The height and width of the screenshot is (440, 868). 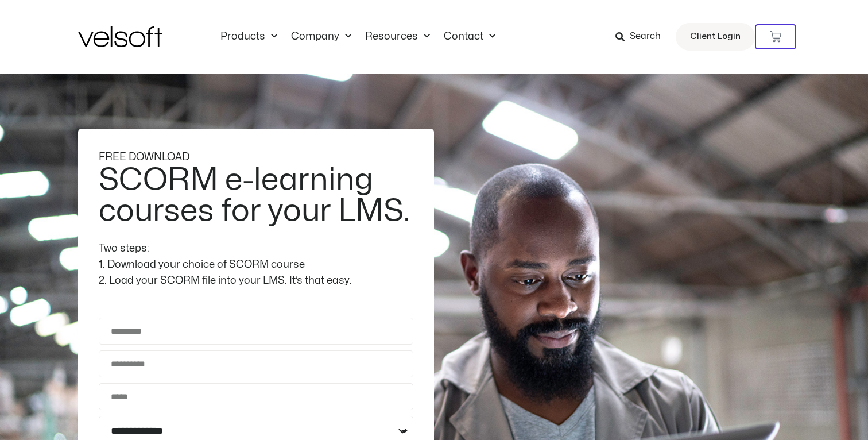 I want to click on a: Search, so click(x=642, y=36).